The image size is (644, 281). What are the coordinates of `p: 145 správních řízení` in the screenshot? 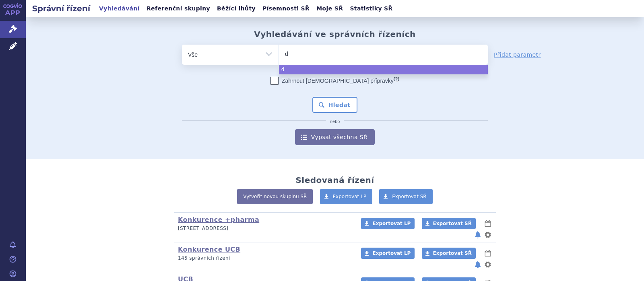 It's located at (264, 258).